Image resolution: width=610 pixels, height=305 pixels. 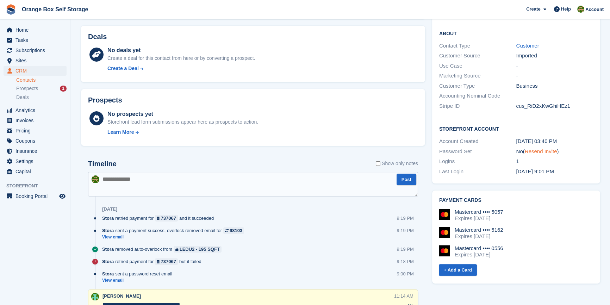 What do you see at coordinates (168, 218) in the screenshot?
I see `div: 737067` at bounding box center [168, 218].